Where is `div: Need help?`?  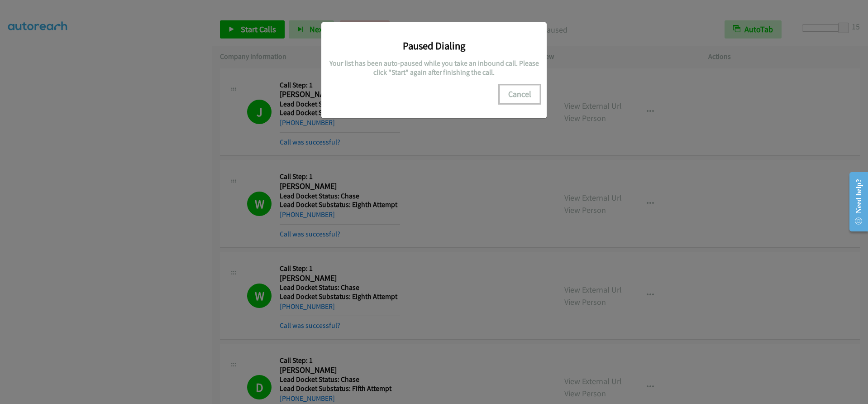 div: Need help? is located at coordinates (17, 30).